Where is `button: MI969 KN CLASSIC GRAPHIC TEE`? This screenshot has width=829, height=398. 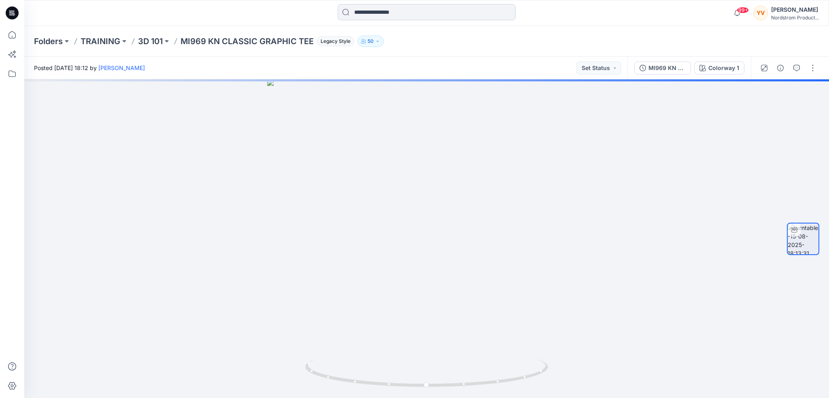 button: MI969 KN CLASSIC GRAPHIC TEE is located at coordinates (663, 68).